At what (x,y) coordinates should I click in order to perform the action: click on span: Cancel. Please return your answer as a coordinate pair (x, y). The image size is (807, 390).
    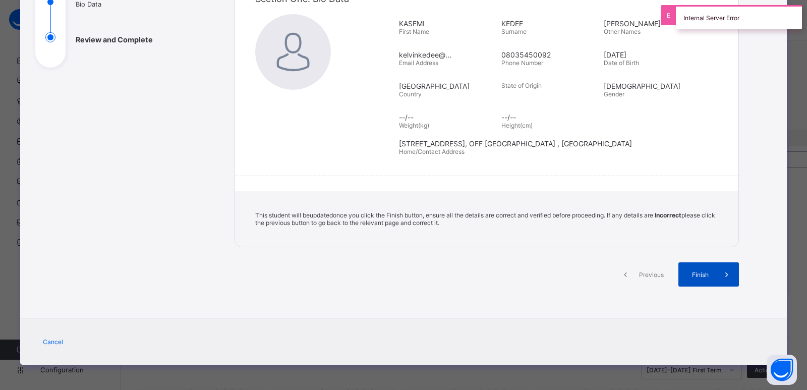
    Looking at the image, I should click on (53, 341).